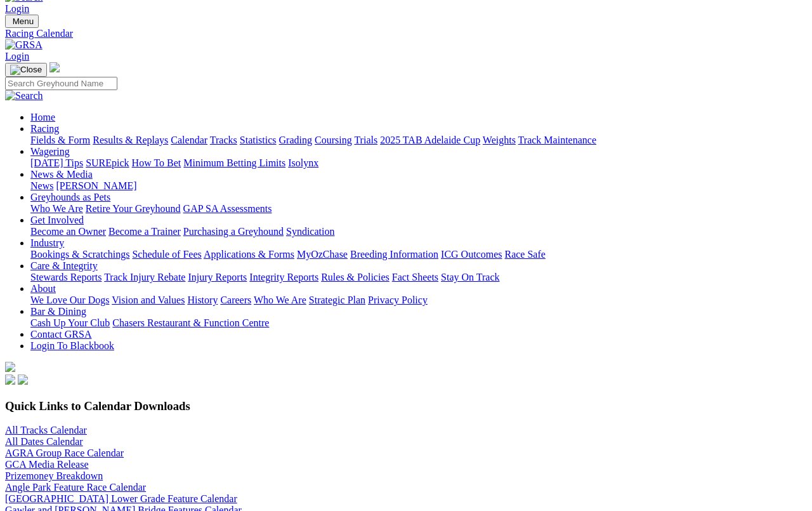 The image size is (812, 511). What do you see at coordinates (430, 140) in the screenshot?
I see `a: 2025 TAB Adelaide Cup` at bounding box center [430, 140].